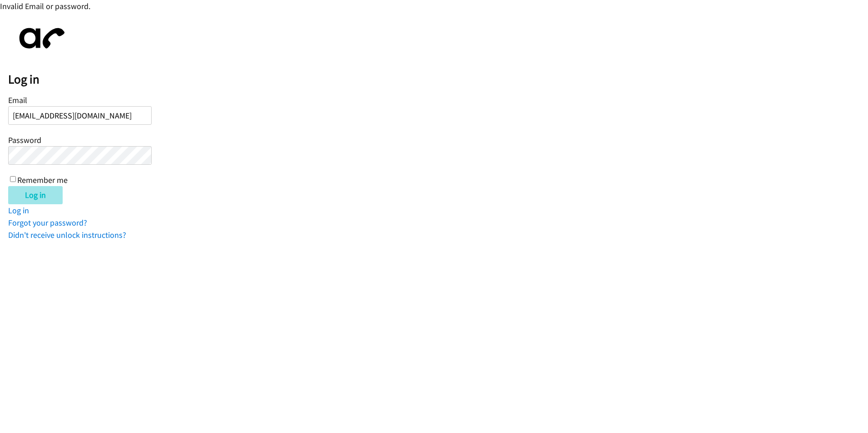 This screenshot has width=868, height=433. What do you see at coordinates (40, 38) in the screenshot?
I see `img: aphone-8a226864a2ddd6a5e75d1ebefc011f4aa8f32683c2d82f3fb0802fe031f96514.svg` at bounding box center [40, 38].